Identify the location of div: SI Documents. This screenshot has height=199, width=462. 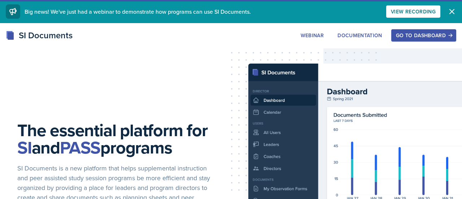
(39, 35).